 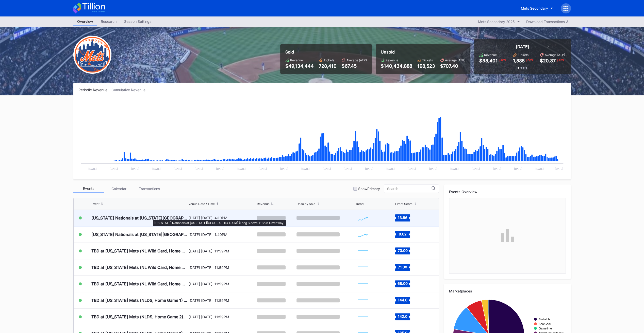 I want to click on div: Periodic Revenue, so click(x=95, y=90).